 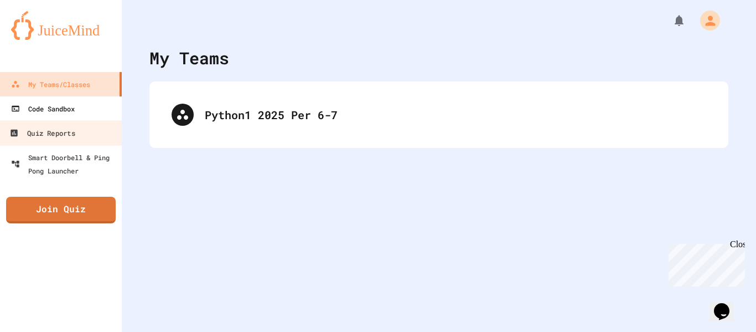 I want to click on div: Smart Doorbell & Ping Pong Launcher, so click(x=64, y=164).